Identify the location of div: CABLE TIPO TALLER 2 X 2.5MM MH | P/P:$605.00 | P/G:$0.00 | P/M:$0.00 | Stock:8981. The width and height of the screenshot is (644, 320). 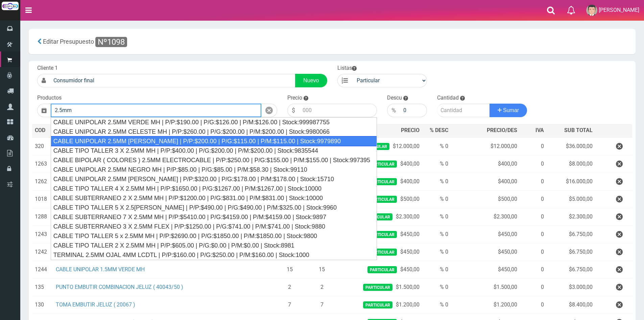
(213, 245).